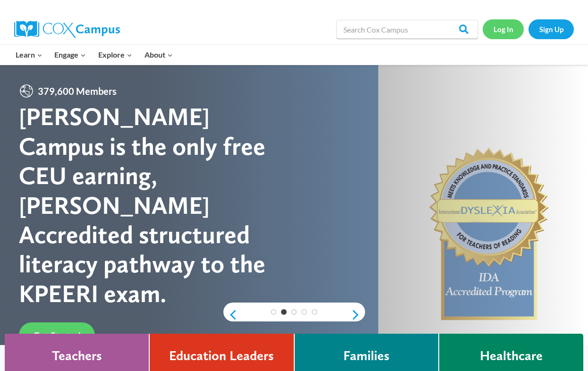 The height and width of the screenshot is (371, 588). I want to click on h4: Healthcare, so click(511, 356).